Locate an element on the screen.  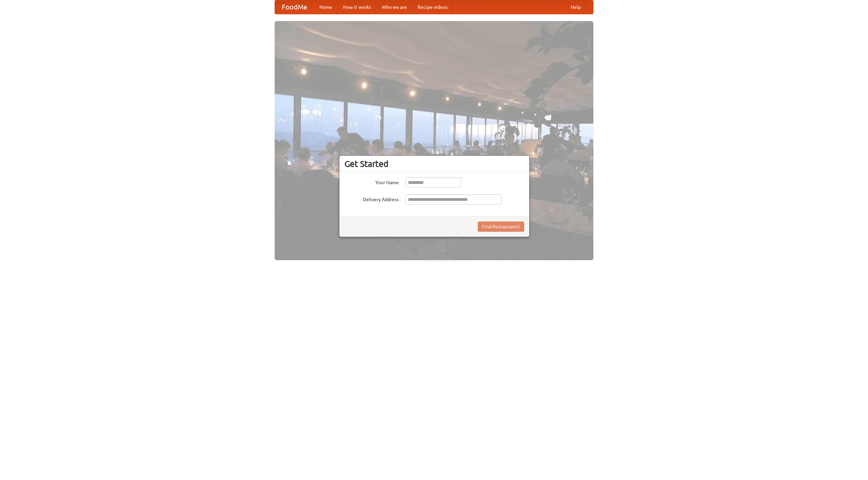
a: How it works is located at coordinates (357, 7).